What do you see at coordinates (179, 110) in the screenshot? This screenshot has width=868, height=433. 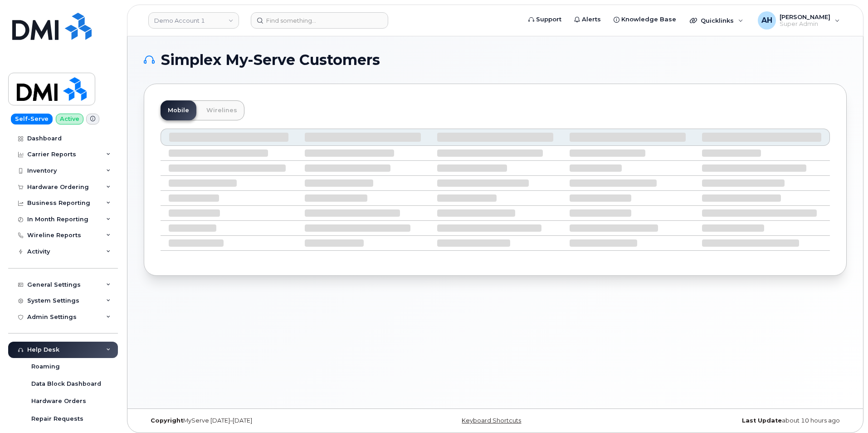 I see `a: Mobile` at bounding box center [179, 110].